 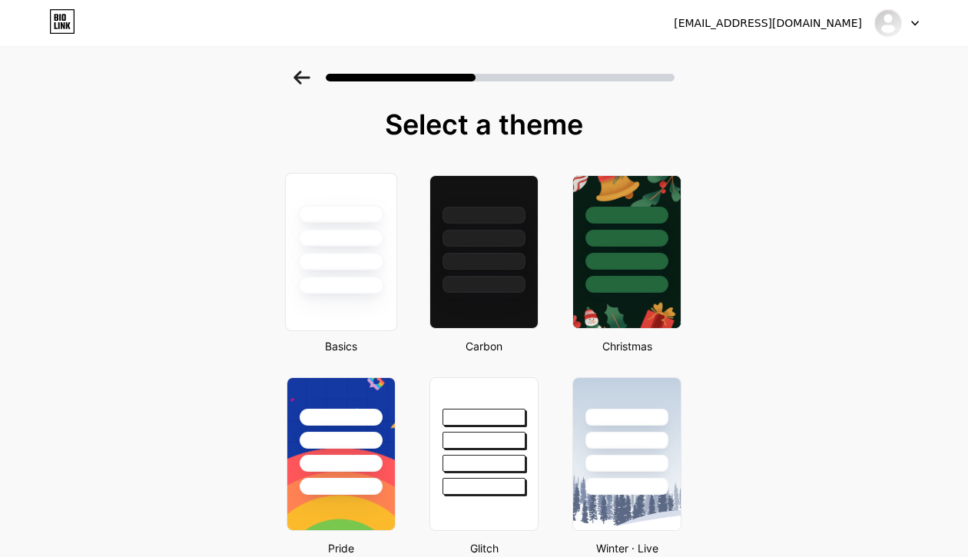 I want to click on div: Winter · Live, so click(x=627, y=548).